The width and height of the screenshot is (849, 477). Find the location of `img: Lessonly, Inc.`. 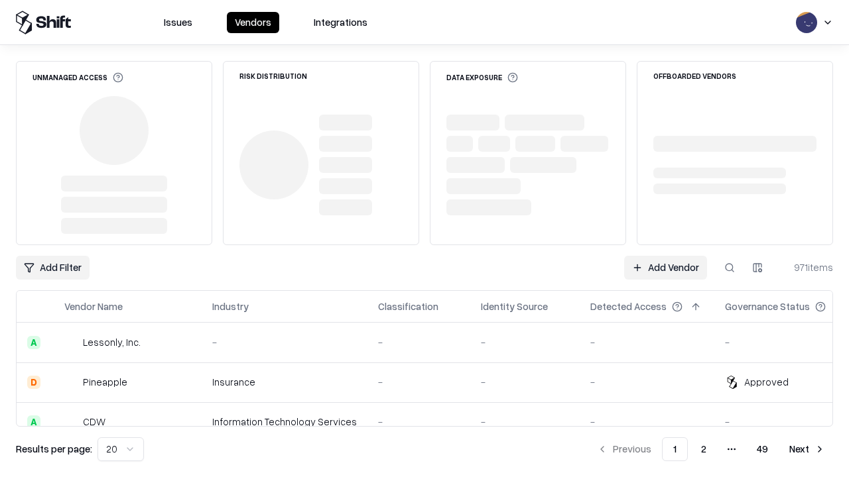

img: Lessonly, Inc. is located at coordinates (71, 343).